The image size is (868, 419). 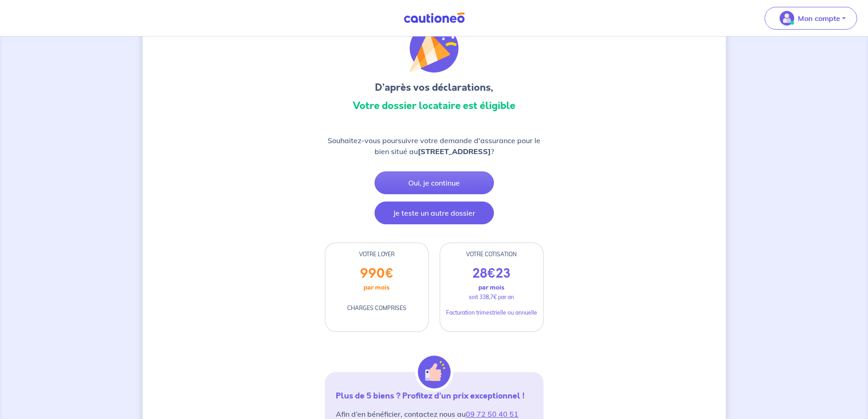 What do you see at coordinates (377, 309) in the screenshot?
I see `p: CHARGES COMPRISES` at bounding box center [377, 309].